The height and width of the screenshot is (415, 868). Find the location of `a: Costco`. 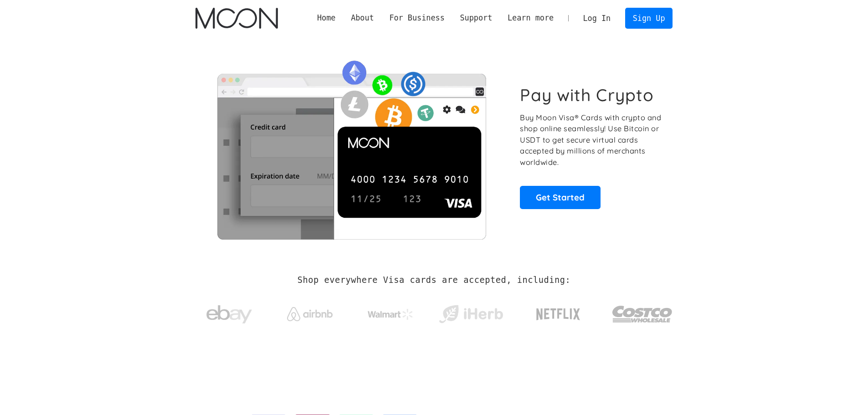

a: Costco is located at coordinates (642, 312).